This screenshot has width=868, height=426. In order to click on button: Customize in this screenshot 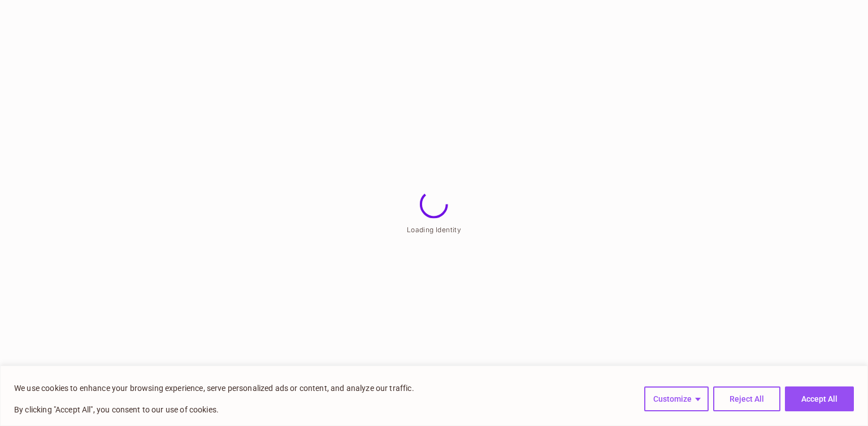, I will do `click(676, 399)`.